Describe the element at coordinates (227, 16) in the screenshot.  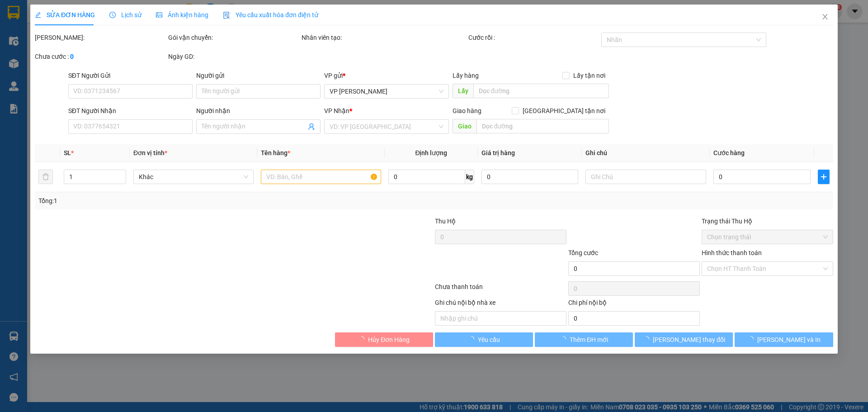
I see `img: icon` at that location.